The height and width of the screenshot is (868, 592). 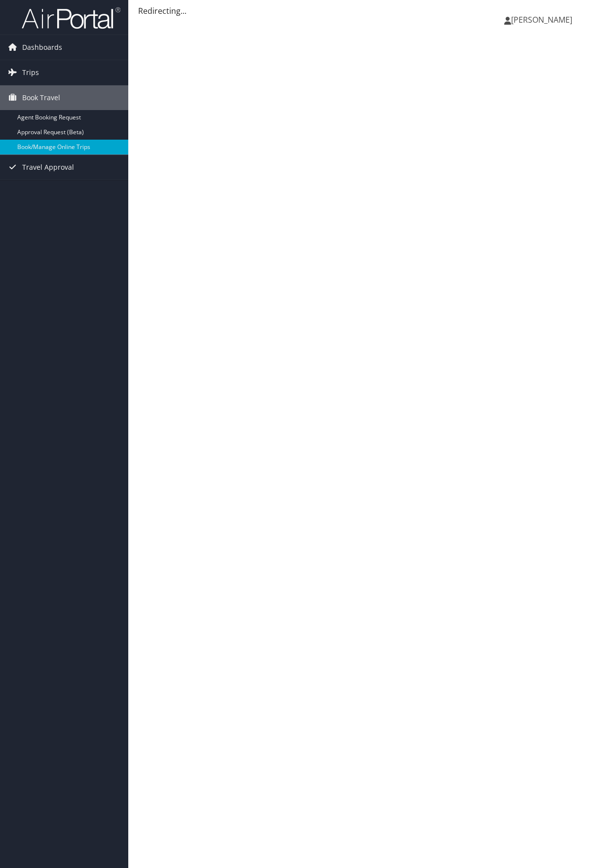 I want to click on span: Travel Approval, so click(x=47, y=167).